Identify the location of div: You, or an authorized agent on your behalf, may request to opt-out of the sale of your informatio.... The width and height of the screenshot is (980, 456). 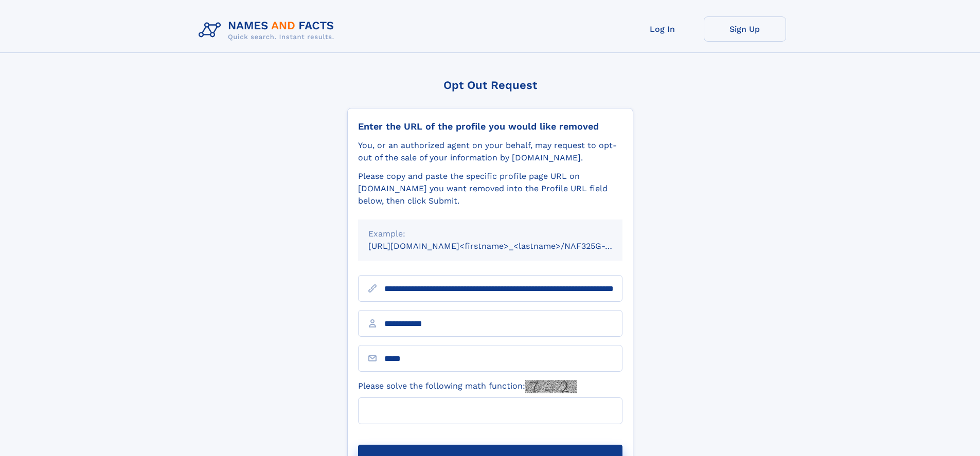
(490, 151).